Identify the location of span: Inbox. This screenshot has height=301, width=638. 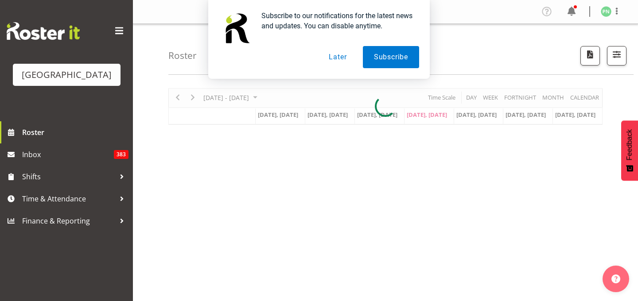
(68, 155).